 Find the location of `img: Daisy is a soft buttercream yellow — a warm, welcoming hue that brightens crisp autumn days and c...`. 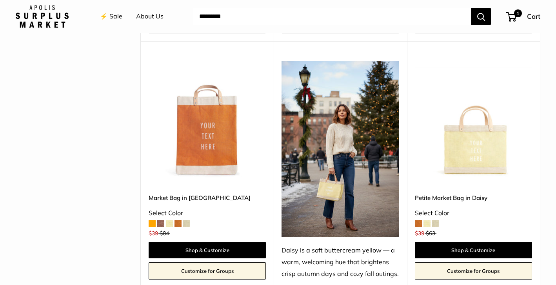

img: Daisy is a soft buttercream yellow — a warm, welcoming hue that brightens crisp autumn days and c... is located at coordinates (340, 149).